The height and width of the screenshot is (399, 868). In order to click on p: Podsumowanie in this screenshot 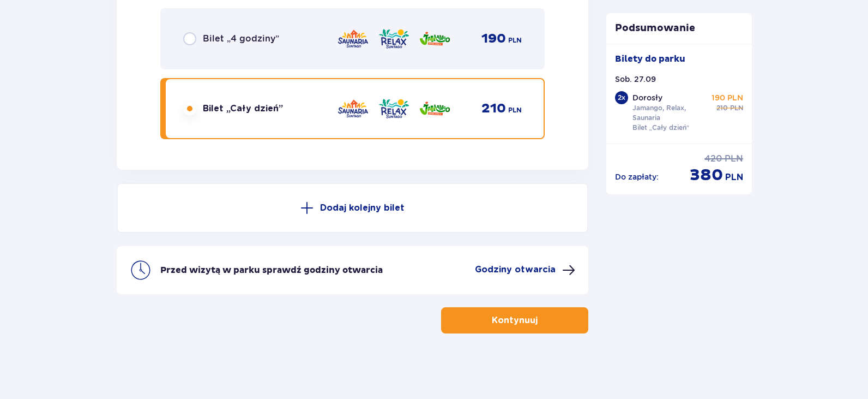, I will do `click(680, 28)`.